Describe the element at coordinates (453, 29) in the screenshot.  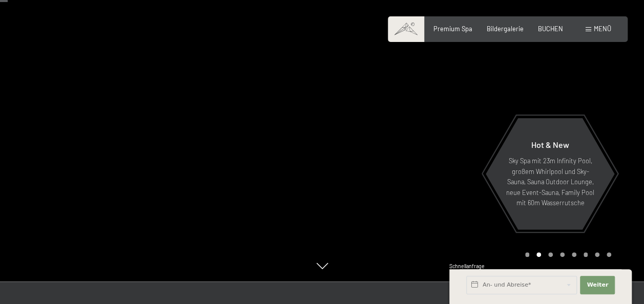
I see `span: Premium Spa` at that location.